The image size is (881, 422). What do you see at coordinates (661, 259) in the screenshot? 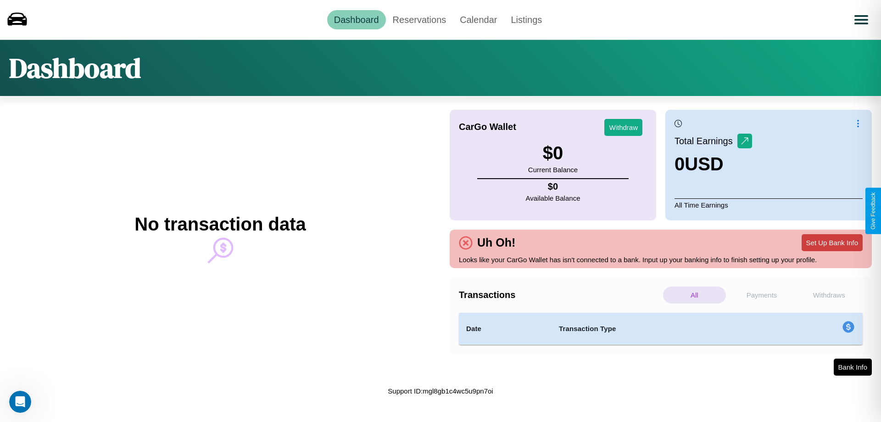
I see `p: Looks like your CarGo Wallet has isn't connected to a bank. Input up your banking info to finish ...` at bounding box center [661, 259].